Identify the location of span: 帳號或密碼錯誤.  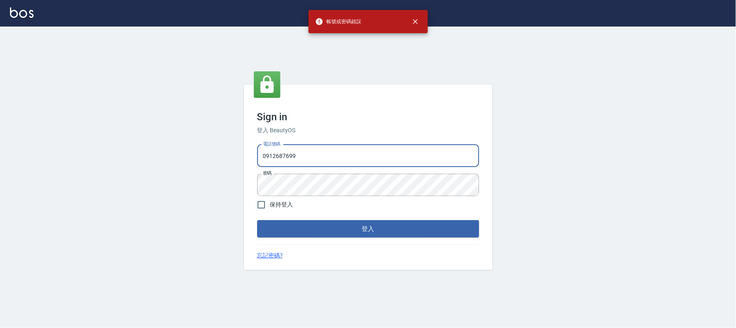
(338, 22).